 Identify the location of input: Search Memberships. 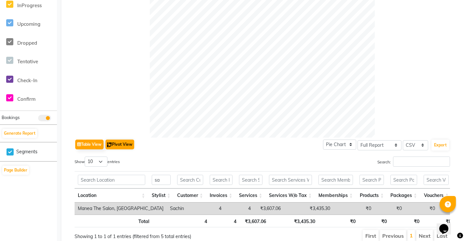
(336, 179).